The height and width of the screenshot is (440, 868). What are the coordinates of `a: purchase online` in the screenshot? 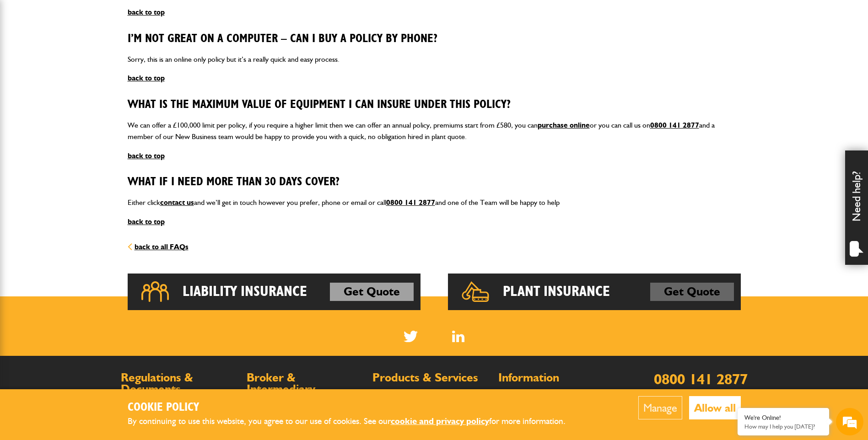 It's located at (564, 125).